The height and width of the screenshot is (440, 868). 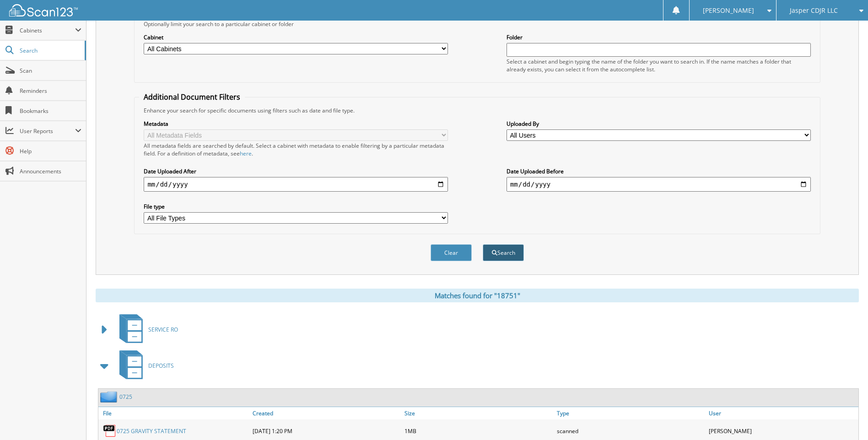 I want to click on span: Bookmarks, so click(x=51, y=111).